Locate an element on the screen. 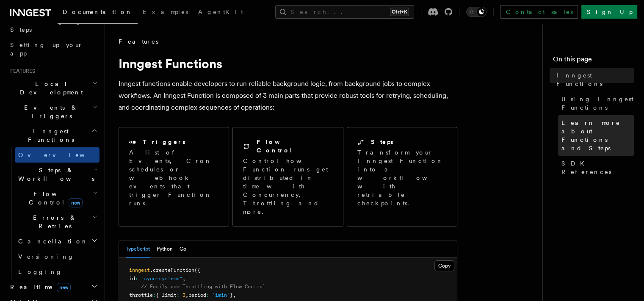 The width and height of the screenshot is (644, 301). span: id is located at coordinates (132, 279).